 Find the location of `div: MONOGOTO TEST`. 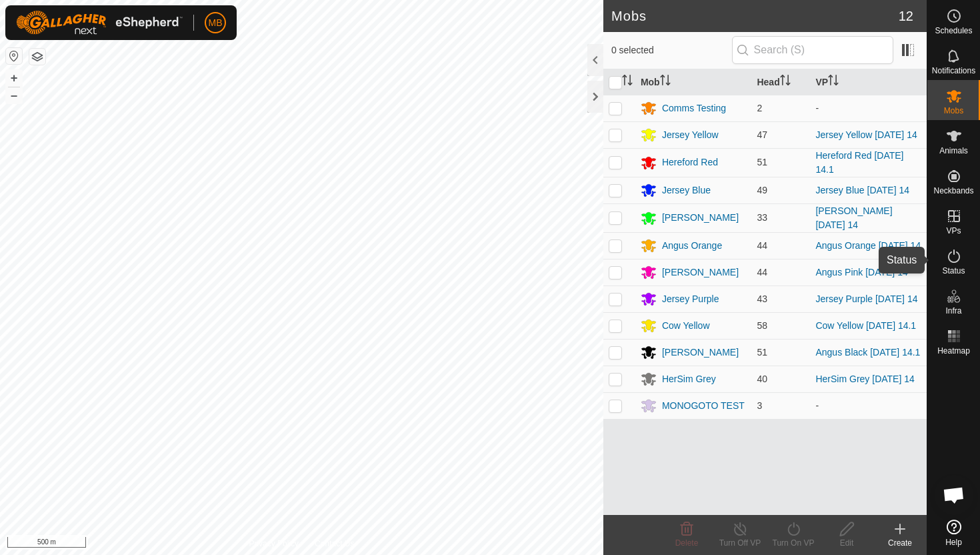

div: MONOGOTO TEST is located at coordinates (704, 406).